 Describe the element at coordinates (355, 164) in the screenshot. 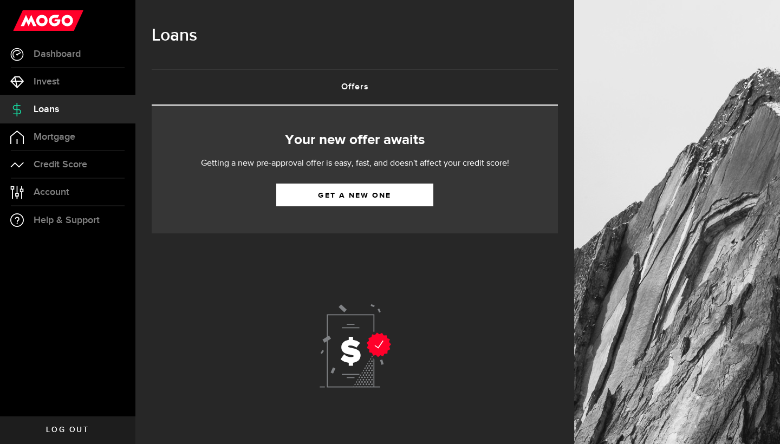

I see `p: Getting a new pre-approval offer is easy, fast, and doesn't affect your credit score!` at that location.